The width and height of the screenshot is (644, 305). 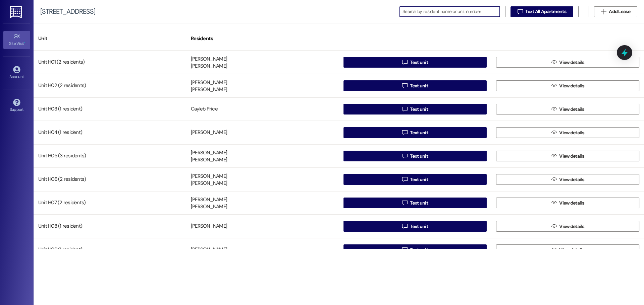 I want to click on button: Add Lease, so click(x=615, y=12).